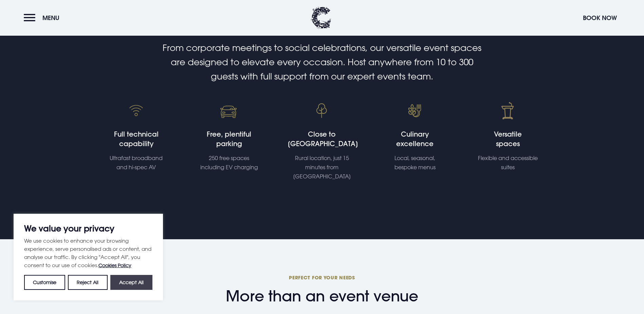  What do you see at coordinates (88, 228) in the screenshot?
I see `p: We value your privacy` at bounding box center [88, 228].